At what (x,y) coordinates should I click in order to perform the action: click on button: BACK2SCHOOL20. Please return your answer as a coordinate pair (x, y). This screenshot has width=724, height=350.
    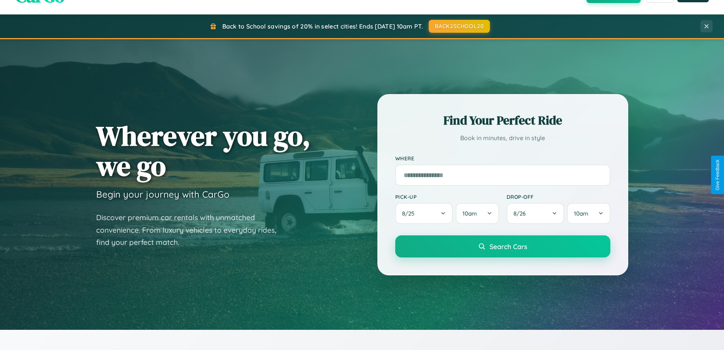
    Looking at the image, I should click on (459, 26).